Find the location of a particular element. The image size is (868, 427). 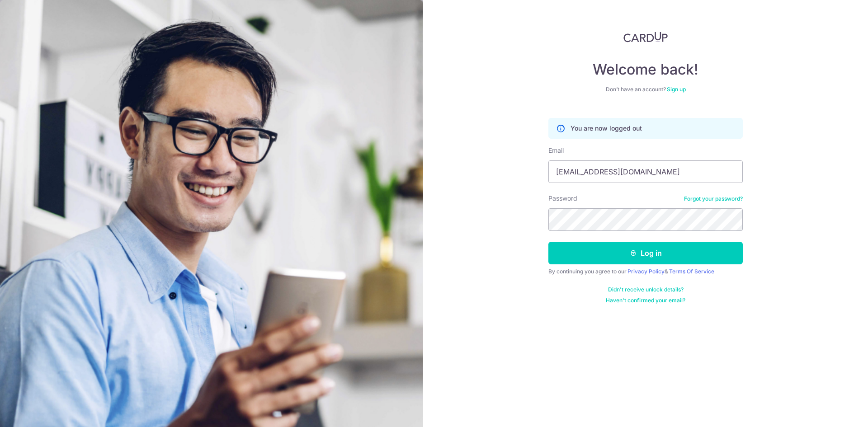

h4: Welcome back! is located at coordinates (646, 69).